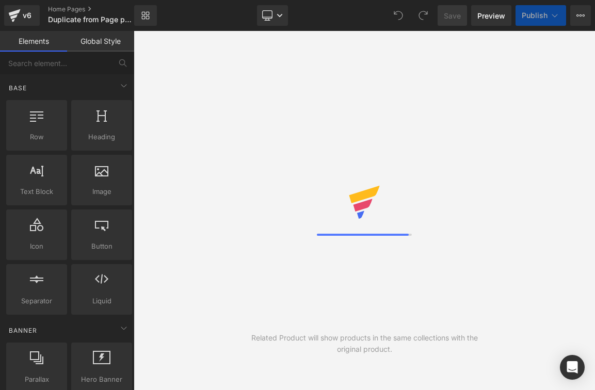 The width and height of the screenshot is (595, 390). Describe the element at coordinates (37, 137) in the screenshot. I see `span: Row` at that location.